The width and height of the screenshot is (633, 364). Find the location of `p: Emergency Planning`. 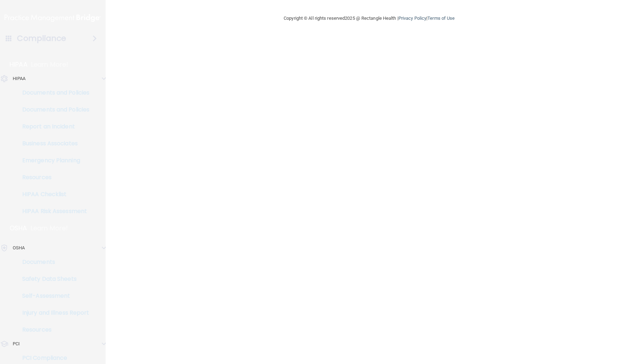

p: Emergency Planning is located at coordinates (53, 161).